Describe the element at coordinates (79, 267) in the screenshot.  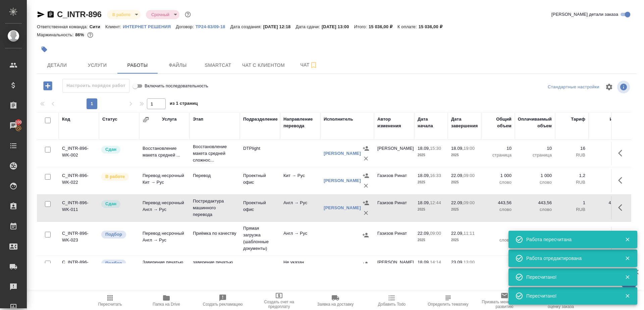
I see `td: C_INTR-896-WK-020` at that location.